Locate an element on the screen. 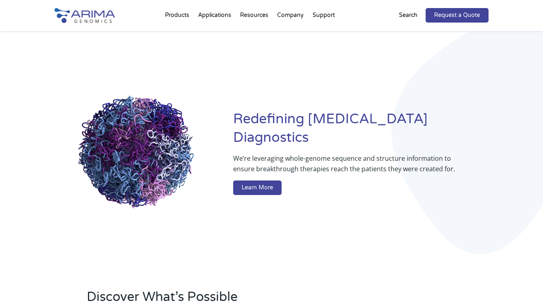  a: Request a Quote is located at coordinates (457, 15).